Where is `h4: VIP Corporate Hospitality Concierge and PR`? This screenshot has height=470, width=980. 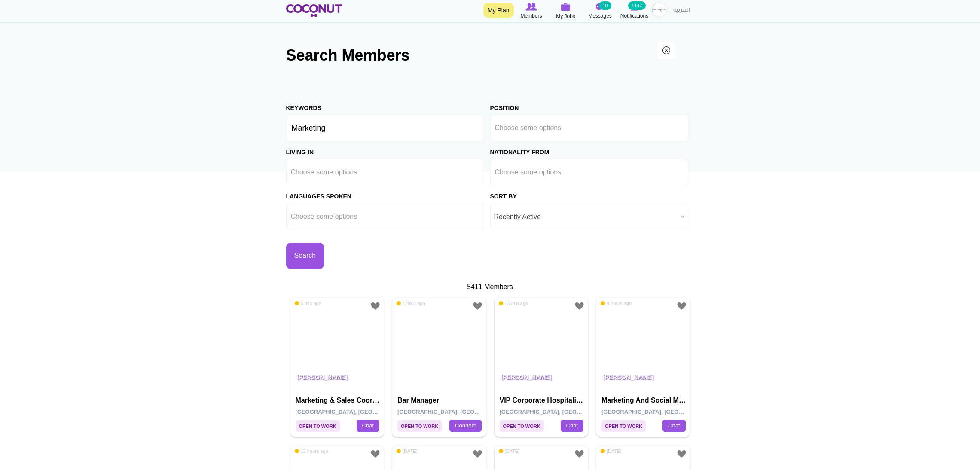 h4: VIP Corporate Hospitality Concierge and PR is located at coordinates (543, 401).